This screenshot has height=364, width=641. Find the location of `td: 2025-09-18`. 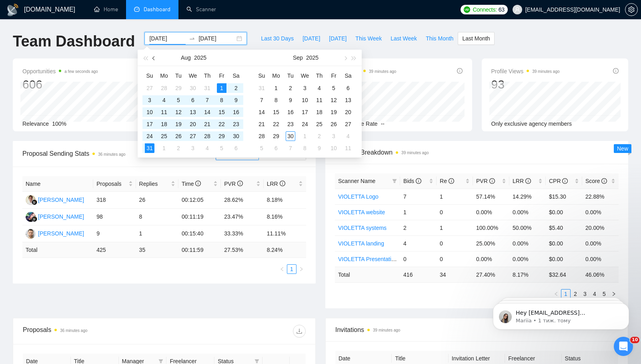

td: 2025-09-18 is located at coordinates (319, 112).